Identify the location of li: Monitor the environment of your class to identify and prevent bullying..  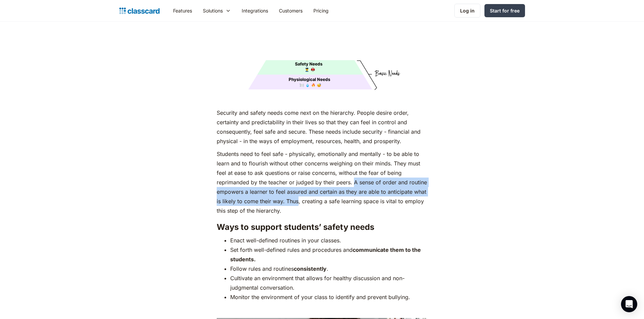
(328, 297).